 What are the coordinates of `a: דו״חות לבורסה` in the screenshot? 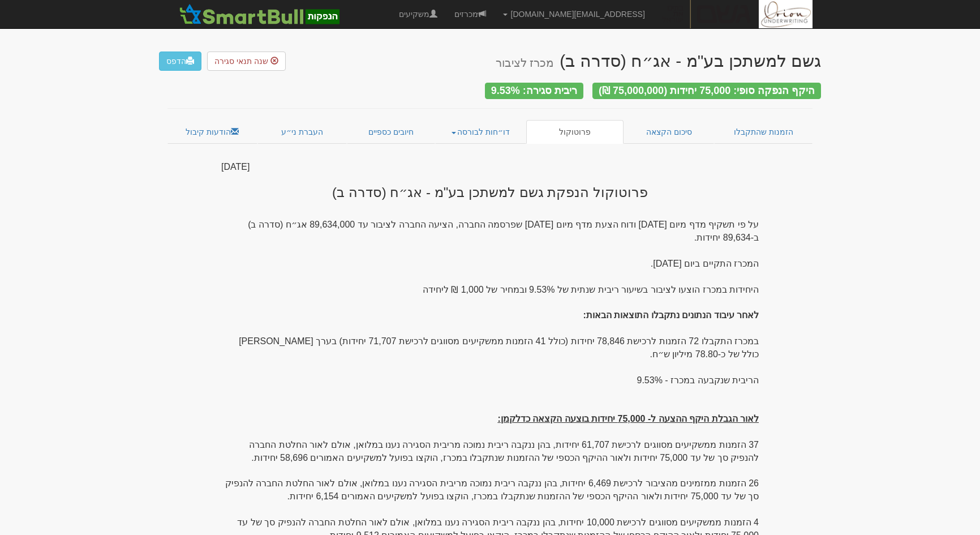 It's located at (481, 132).